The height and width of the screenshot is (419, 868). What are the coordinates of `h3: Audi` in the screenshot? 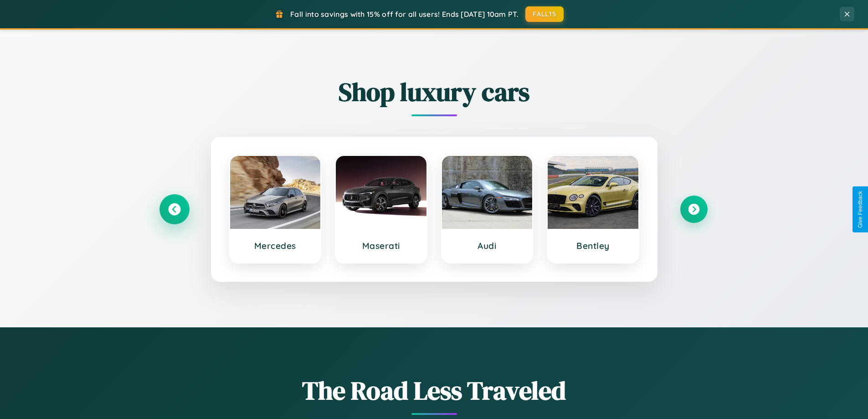 It's located at (487, 245).